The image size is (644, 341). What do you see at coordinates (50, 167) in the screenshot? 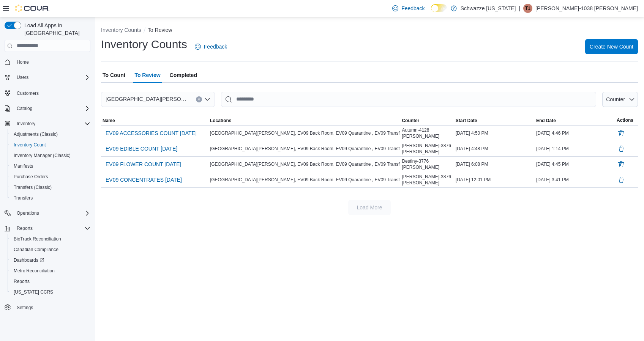
I see `button: Manifests` at bounding box center [50, 167].